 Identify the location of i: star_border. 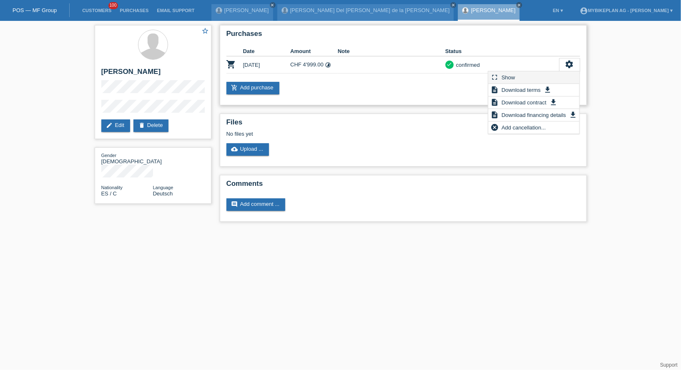
(206, 31).